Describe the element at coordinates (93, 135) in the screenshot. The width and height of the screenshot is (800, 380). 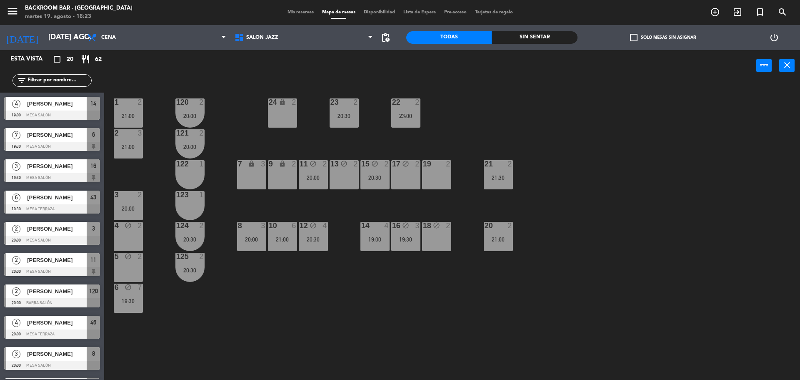
I see `span: 6` at that location.